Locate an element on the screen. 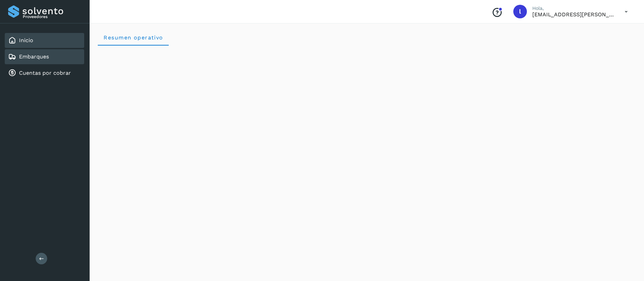 The height and width of the screenshot is (281, 644). span: Resumen operativo is located at coordinates (133, 38).